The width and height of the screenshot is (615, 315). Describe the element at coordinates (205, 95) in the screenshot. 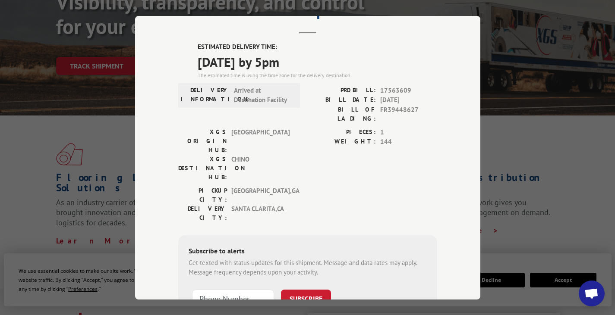

I see `label: DELIVERY INFORMATION:` at that location.